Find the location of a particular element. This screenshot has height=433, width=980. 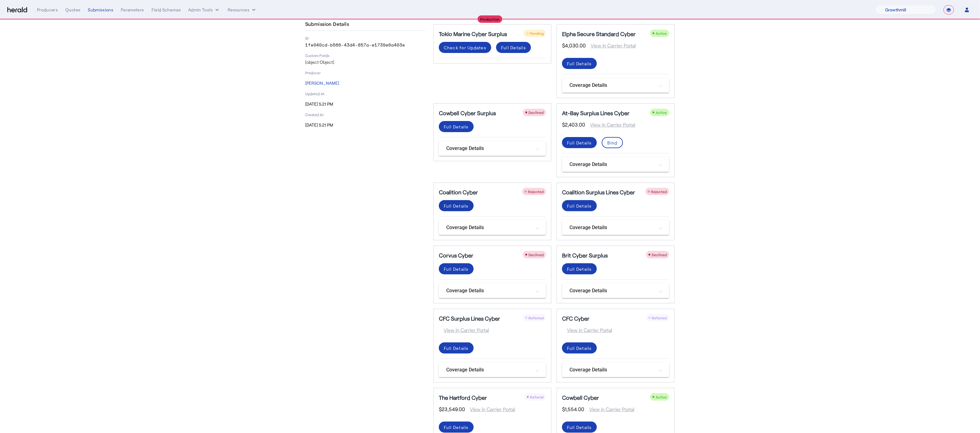

h5: Elpha Secure Standard Cyber is located at coordinates (599, 34).